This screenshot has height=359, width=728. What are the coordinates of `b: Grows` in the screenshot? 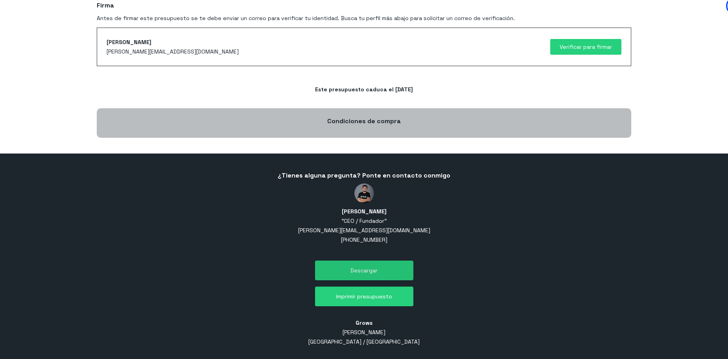 It's located at (364, 322).